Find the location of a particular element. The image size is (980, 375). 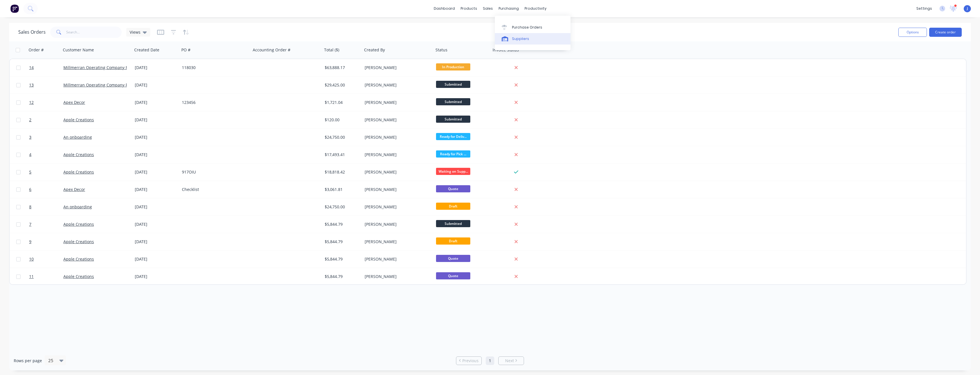

span: 11 is located at coordinates (31, 276).